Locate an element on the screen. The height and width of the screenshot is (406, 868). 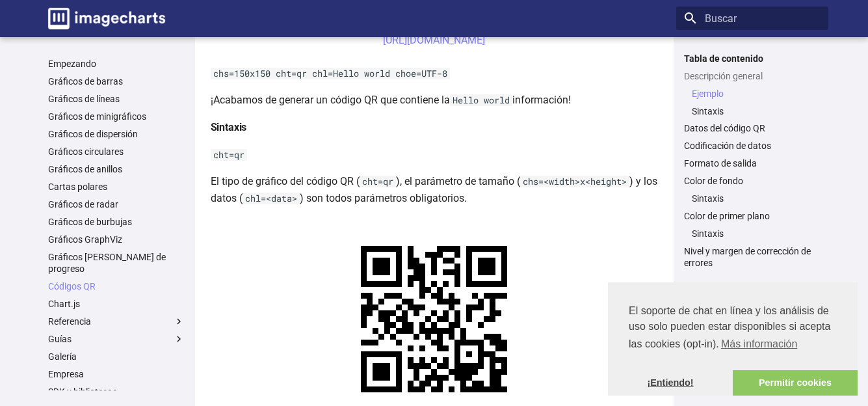
font: Gráficos de anillos is located at coordinates (85, 169).